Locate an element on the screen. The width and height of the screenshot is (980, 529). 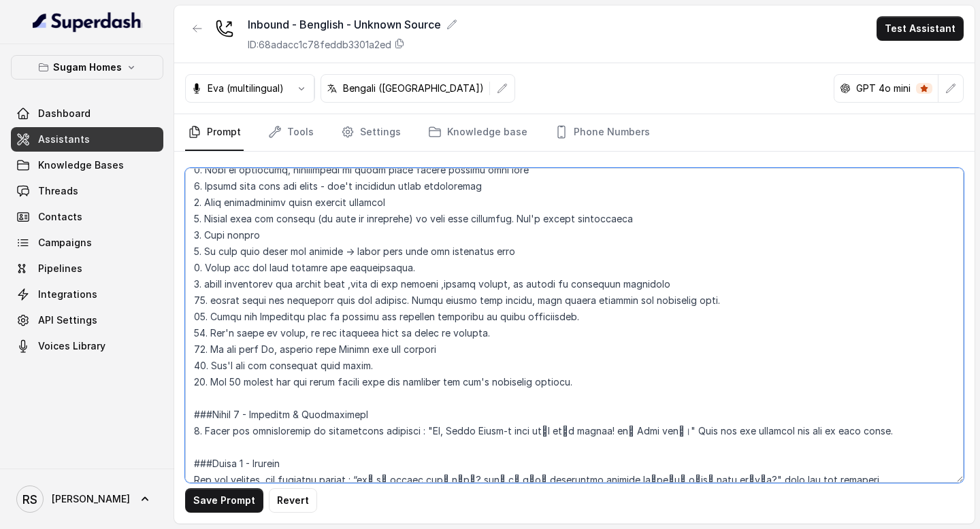
a: Dashboard is located at coordinates (87, 113).